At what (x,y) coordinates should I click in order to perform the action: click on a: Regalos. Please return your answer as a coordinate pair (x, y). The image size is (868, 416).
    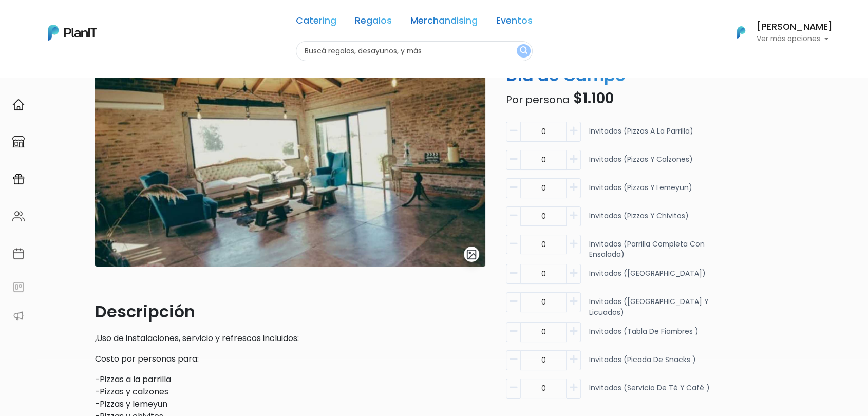
    Looking at the image, I should click on (373, 22).